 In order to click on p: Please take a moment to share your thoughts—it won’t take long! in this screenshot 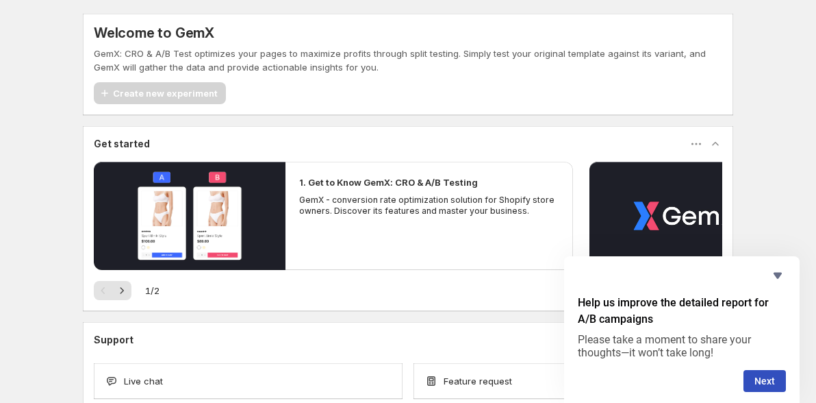, I will do `click(682, 346)`.